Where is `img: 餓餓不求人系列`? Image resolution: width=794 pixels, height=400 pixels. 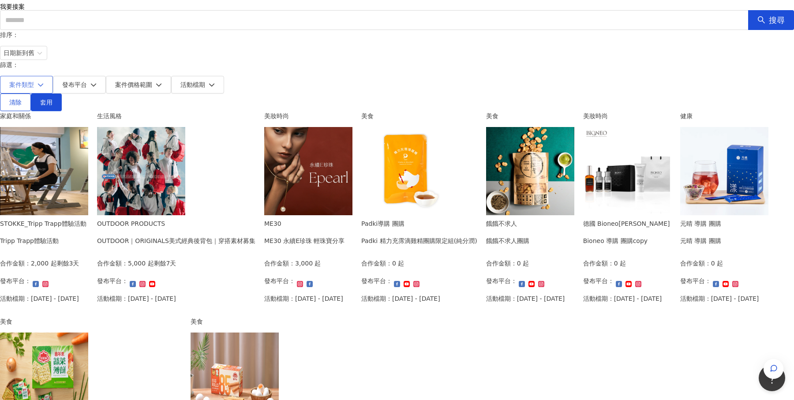
img: 餓餓不求人系列 is located at coordinates (530, 171).